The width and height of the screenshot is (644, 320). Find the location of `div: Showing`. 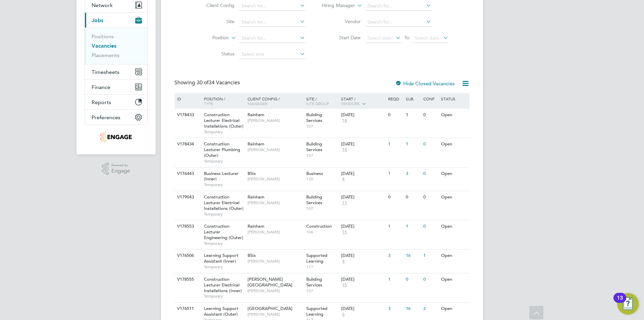

div: Showing is located at coordinates (207, 83).